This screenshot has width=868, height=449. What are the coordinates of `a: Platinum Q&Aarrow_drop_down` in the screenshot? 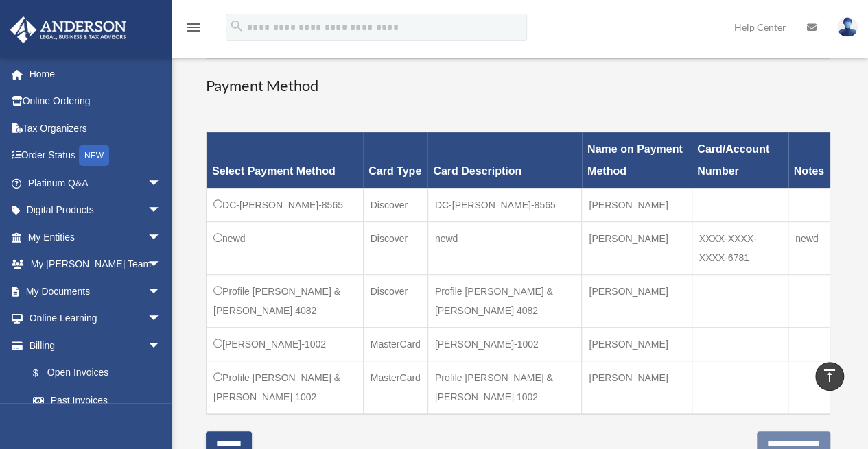 It's located at (95, 183).